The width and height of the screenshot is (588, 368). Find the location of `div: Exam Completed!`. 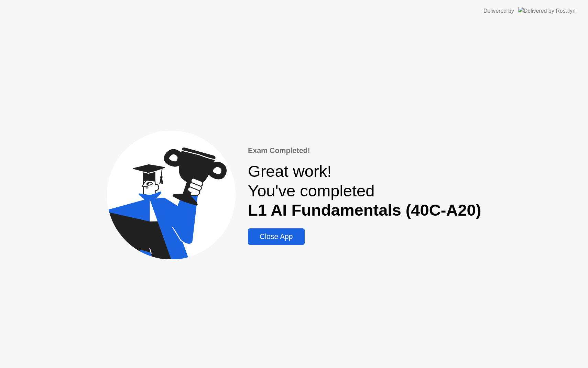

div: Exam Completed! is located at coordinates (365, 151).